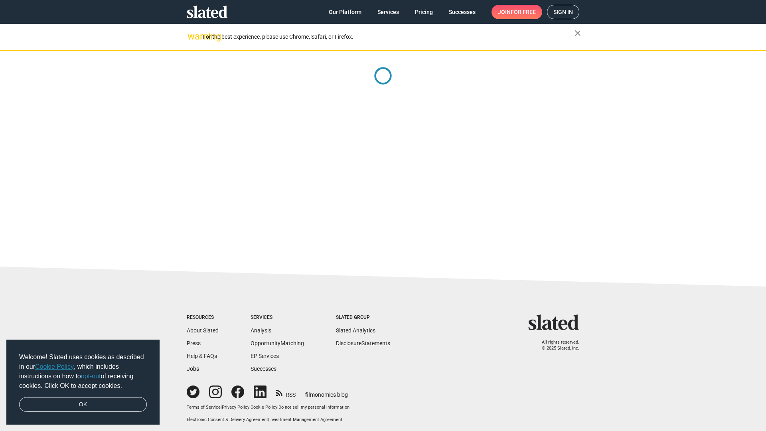 The height and width of the screenshot is (431, 766). I want to click on a: Our Platform, so click(345, 12).